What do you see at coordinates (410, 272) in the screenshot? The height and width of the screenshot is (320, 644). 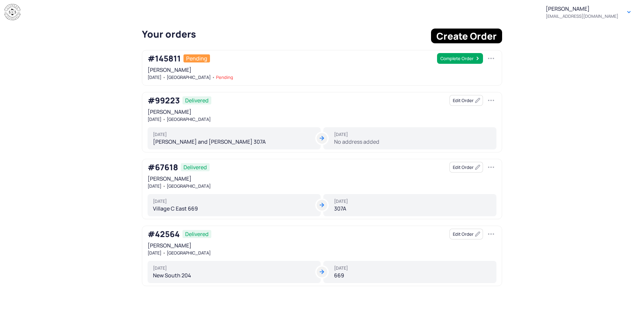 I see `div: 669` at bounding box center [410, 272].